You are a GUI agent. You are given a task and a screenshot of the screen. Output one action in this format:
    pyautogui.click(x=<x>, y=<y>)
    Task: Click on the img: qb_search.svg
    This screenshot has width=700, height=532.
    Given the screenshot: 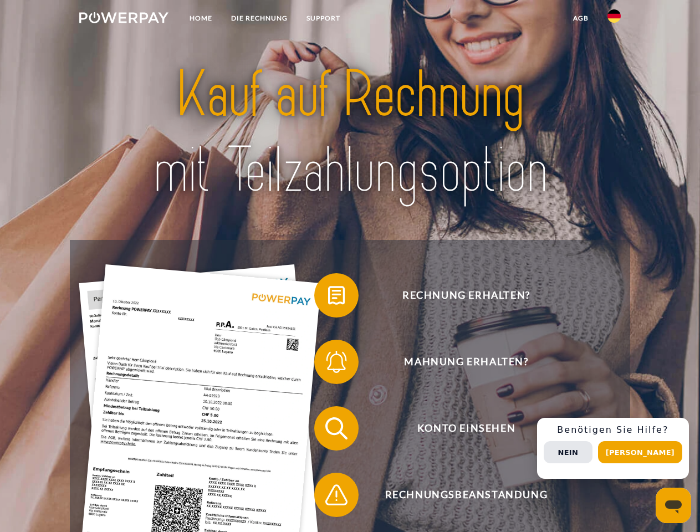 What is the action you would take?
    pyautogui.click(x=337, y=429)
    